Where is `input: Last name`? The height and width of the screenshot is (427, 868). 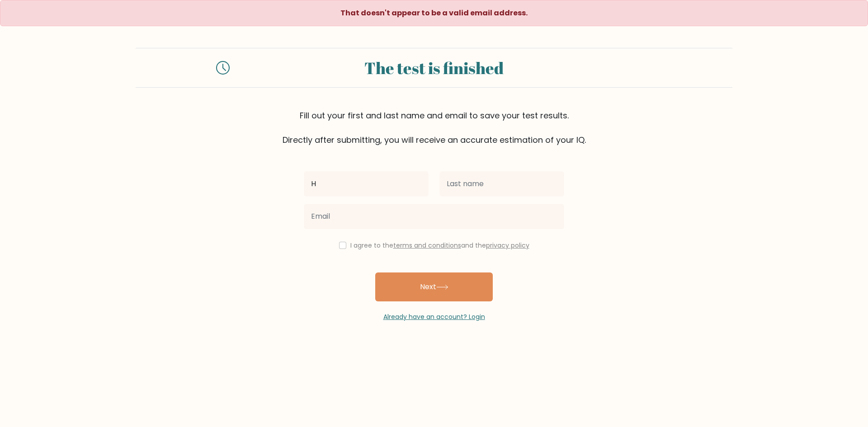 input: Last name is located at coordinates (502, 184).